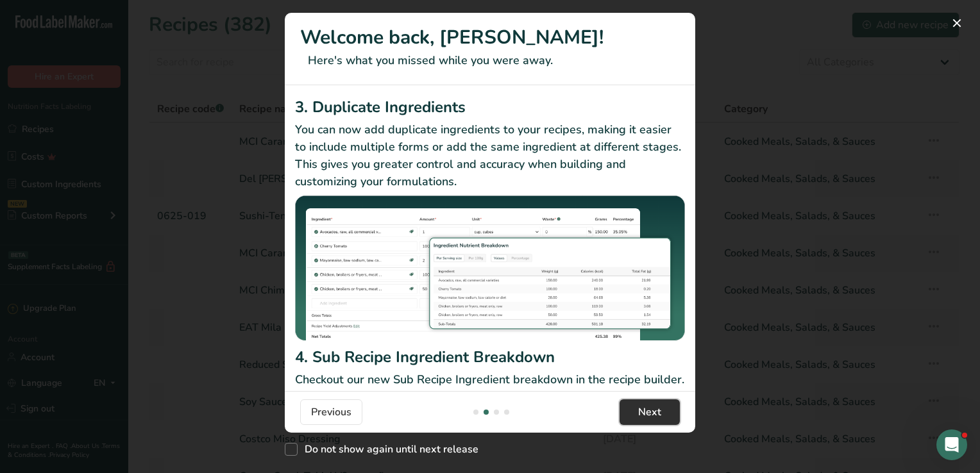  I want to click on h2: 4. Sub Recipe Ingredient Breakdown, so click(490, 357).